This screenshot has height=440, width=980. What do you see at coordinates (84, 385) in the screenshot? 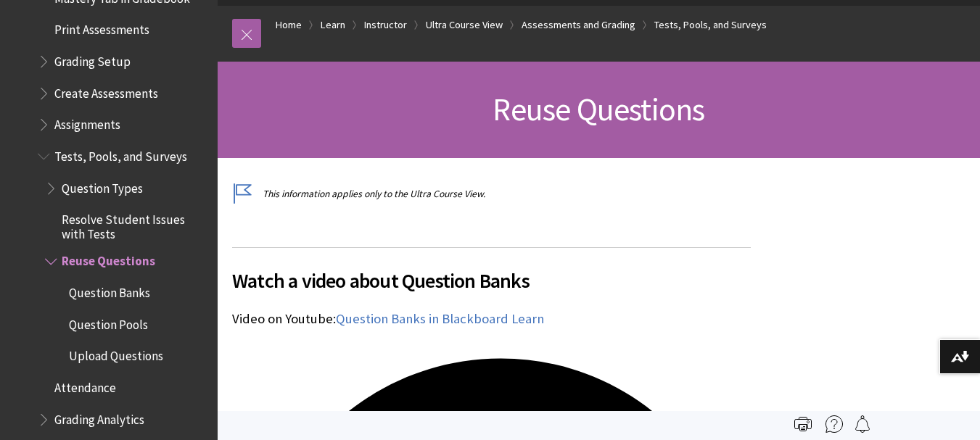
I see `span: Attendance` at bounding box center [84, 385].